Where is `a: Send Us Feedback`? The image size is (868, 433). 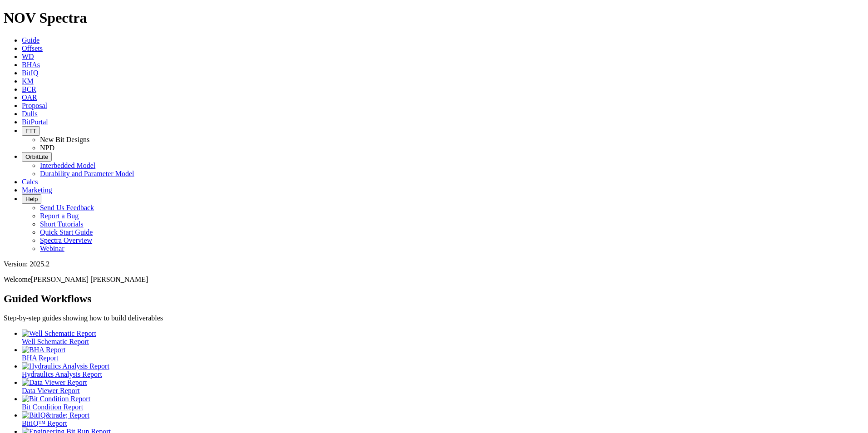 a: Send Us Feedback is located at coordinates (67, 207).